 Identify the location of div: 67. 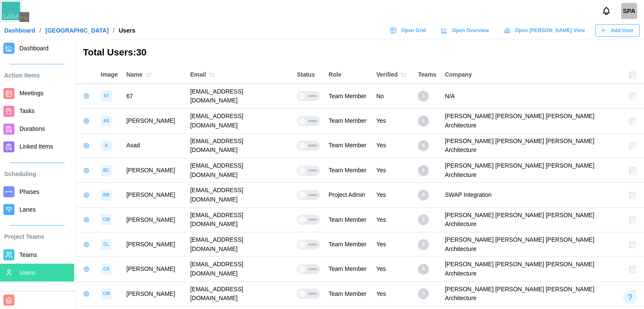
(130, 96).